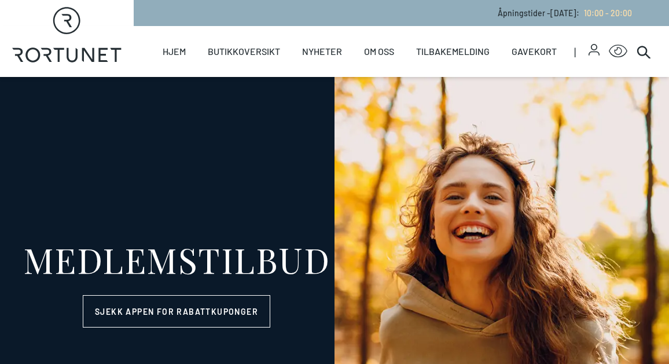  I want to click on span: 10:00 - 20:00, so click(607, 13).